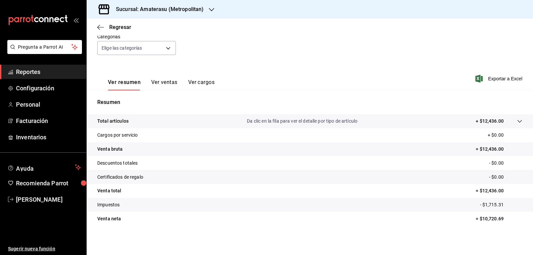 The width and height of the screenshot is (533, 255). I want to click on p: Descuentos totales, so click(117, 163).